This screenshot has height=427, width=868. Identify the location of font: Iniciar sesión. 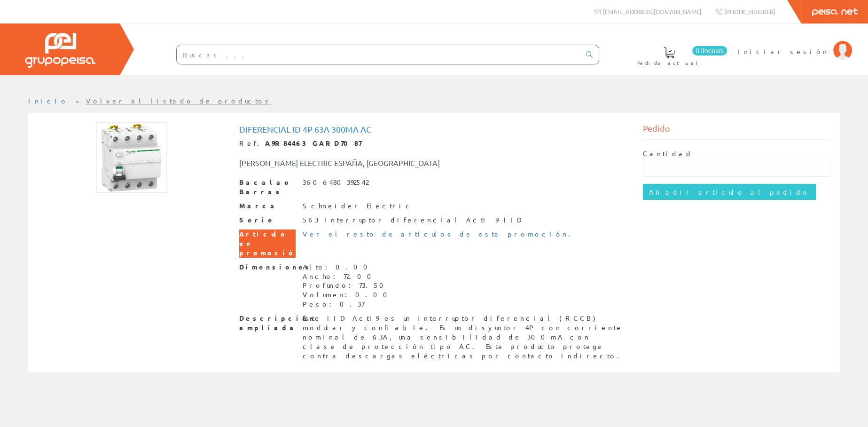
(783, 51).